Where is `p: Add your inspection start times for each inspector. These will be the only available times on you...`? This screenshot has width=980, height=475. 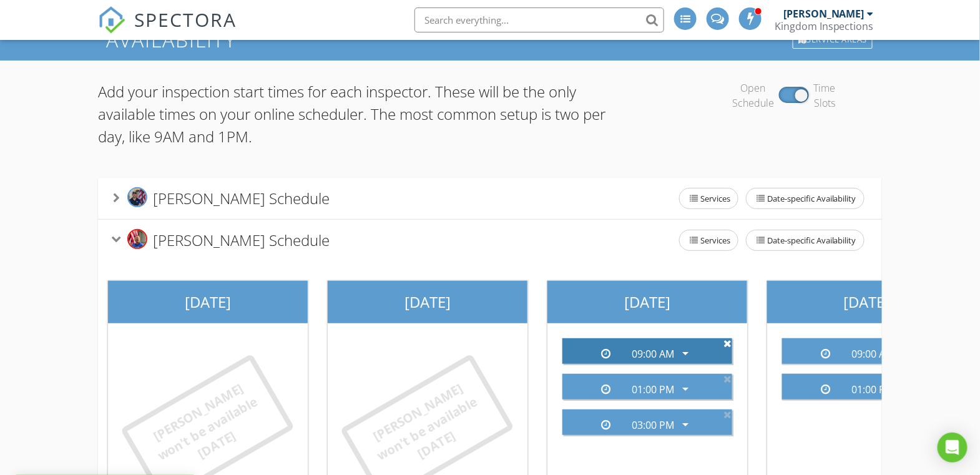
p: Add your inspection start times for each inspector. These will be the only available times on you... is located at coordinates (359, 114).